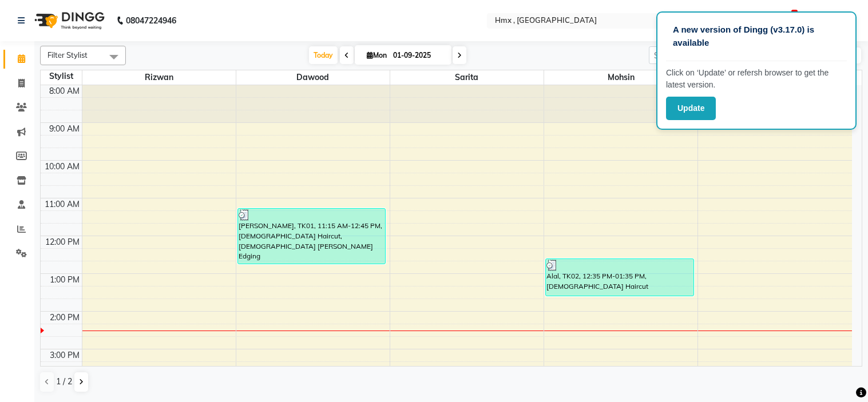 The image size is (868, 402). What do you see at coordinates (61, 76) in the screenshot?
I see `div: Stylist` at bounding box center [61, 76].